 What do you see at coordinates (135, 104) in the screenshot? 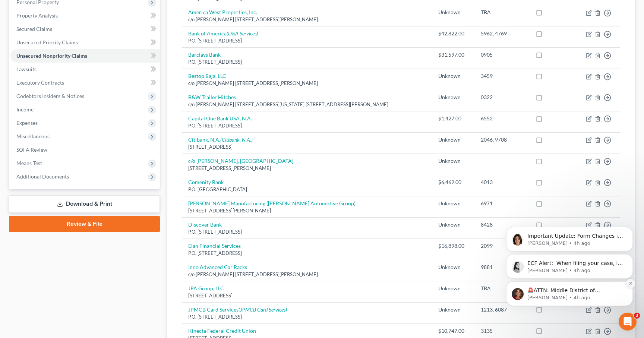
I see `button: Dismiss notification` at bounding box center [135, 104].